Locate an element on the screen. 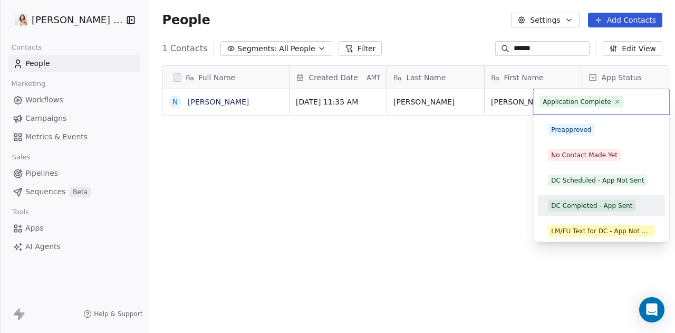  div: LM/FU Text for DC - App Not Sent is located at coordinates (601, 231).